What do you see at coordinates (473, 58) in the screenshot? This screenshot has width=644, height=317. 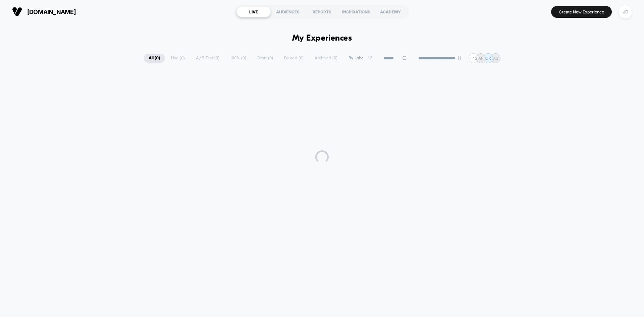 I see `div: + 42` at bounding box center [473, 58].